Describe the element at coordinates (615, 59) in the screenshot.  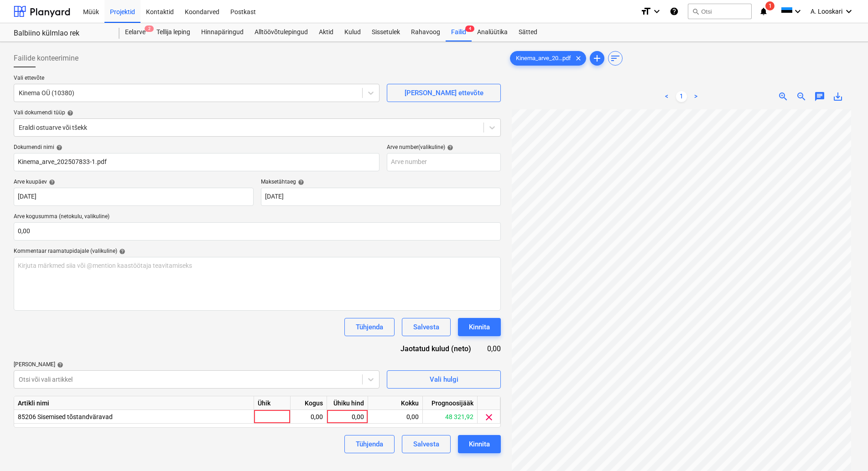
I see `span: sort` at that location.